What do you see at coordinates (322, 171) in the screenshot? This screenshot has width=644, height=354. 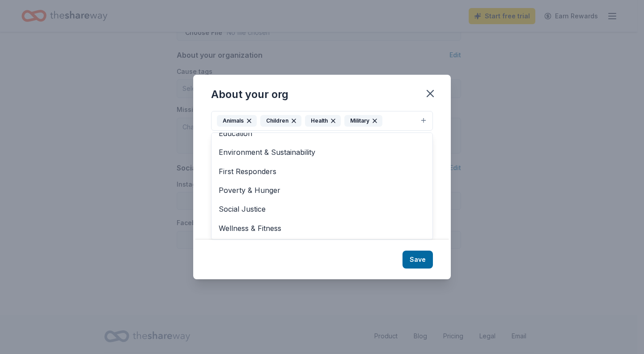 I see `span: First Responders` at bounding box center [322, 171].